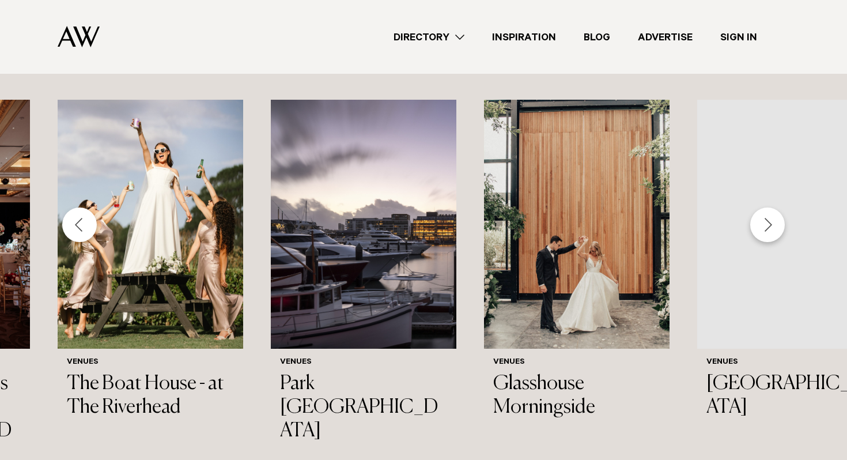  Describe the element at coordinates (78, 36) in the screenshot. I see `img: Auckland Weddings Logo` at that location.